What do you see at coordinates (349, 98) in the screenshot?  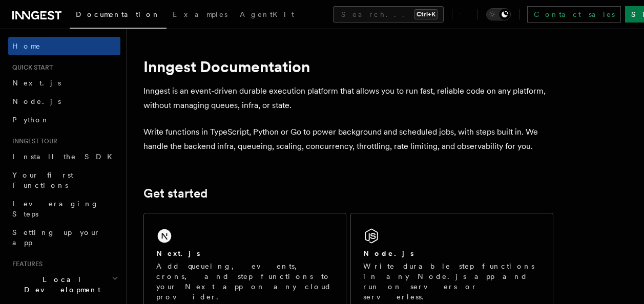 I see `p: Inngest is an event-driven durable execution platform that allows you to run fast, reliable code ...` at bounding box center [349, 98].